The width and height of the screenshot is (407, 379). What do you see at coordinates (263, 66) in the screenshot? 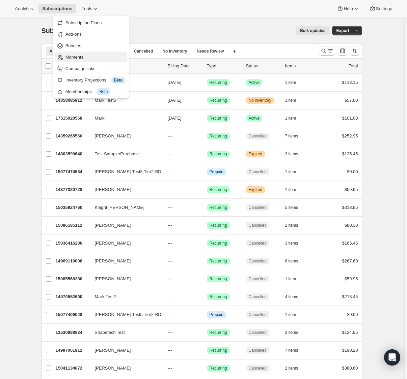
I see `p: Status` at bounding box center [263, 66].